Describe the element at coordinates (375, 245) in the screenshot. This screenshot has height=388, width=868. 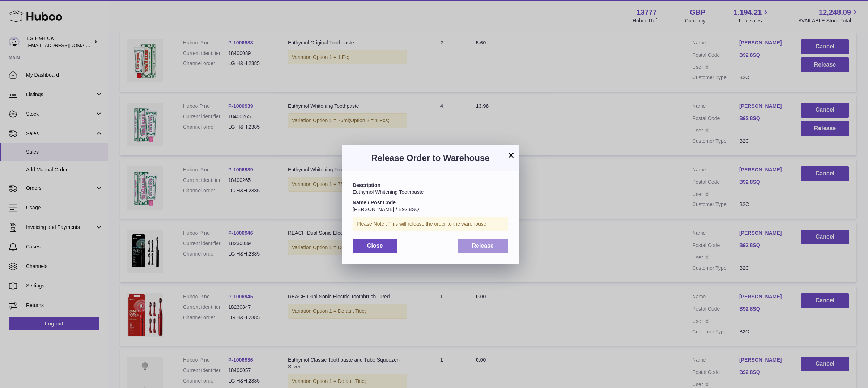
I see `span: Close` at that location.